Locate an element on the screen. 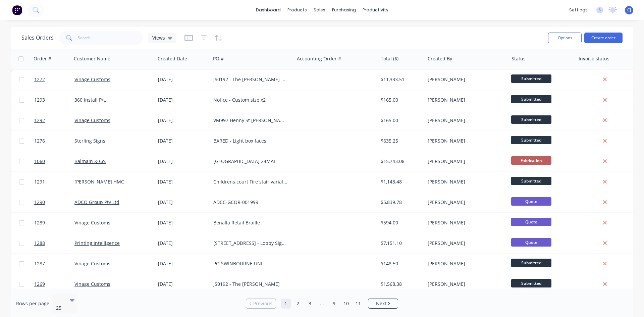  div: BARED - Light box faces is located at coordinates (251, 141).